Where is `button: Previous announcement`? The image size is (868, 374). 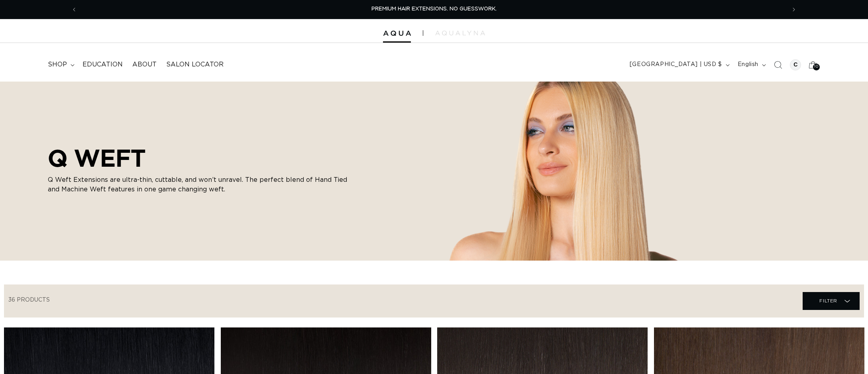
button: Previous announcement is located at coordinates (74, 9).